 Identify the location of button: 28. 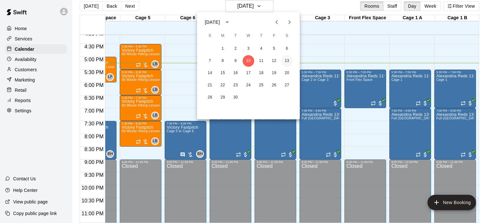
(210, 98).